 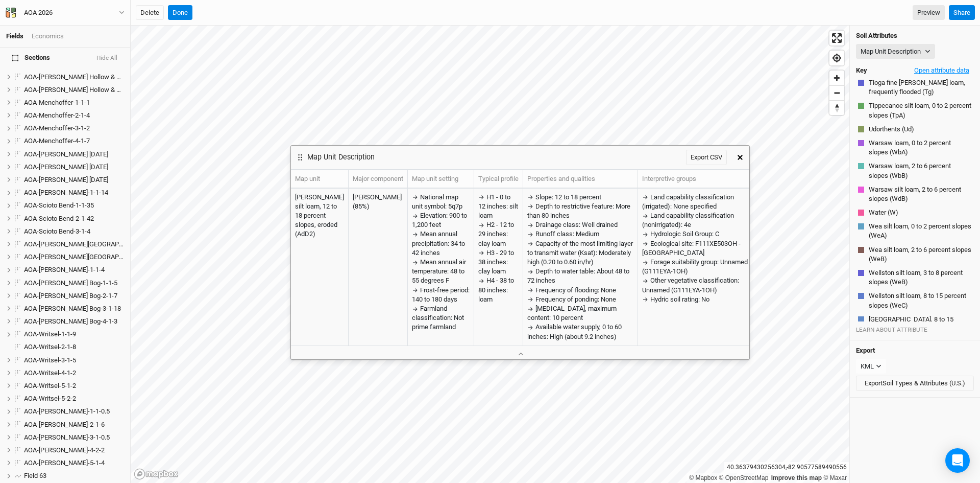 I want to click on button: Find my location, so click(x=837, y=58).